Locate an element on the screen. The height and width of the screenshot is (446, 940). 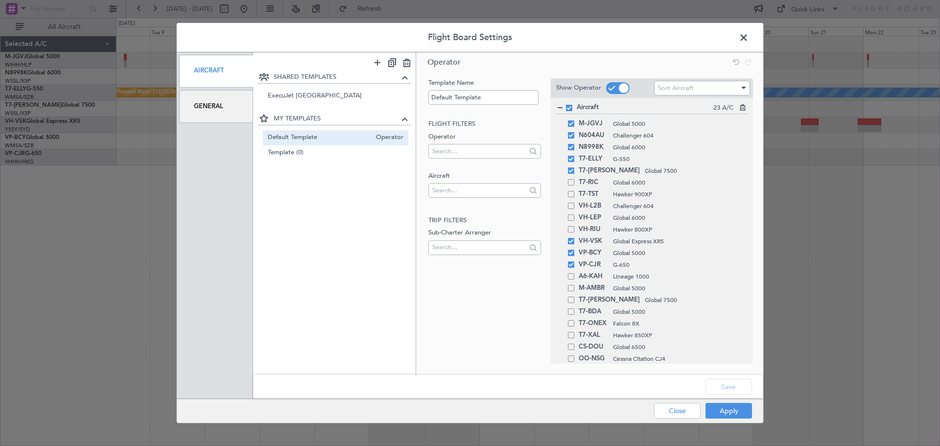
span: G-550 is located at coordinates (676, 159).